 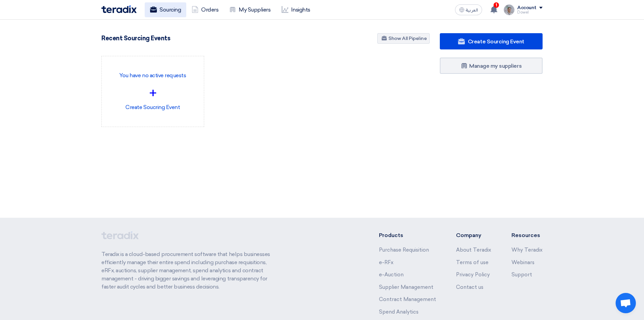 I want to click on a: Supplier Management, so click(x=406, y=287).